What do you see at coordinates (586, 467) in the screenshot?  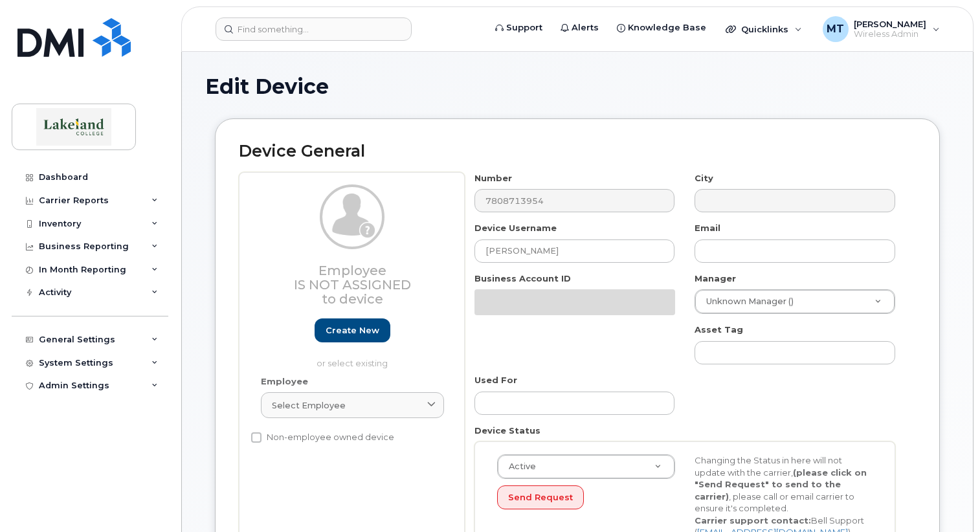 I see `a: Active` at bounding box center [586, 467].